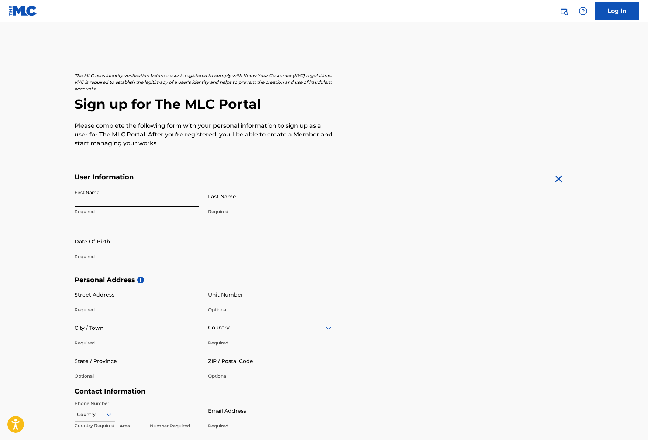  Describe the element at coordinates (141, 280) in the screenshot. I see `span: i` at that location.